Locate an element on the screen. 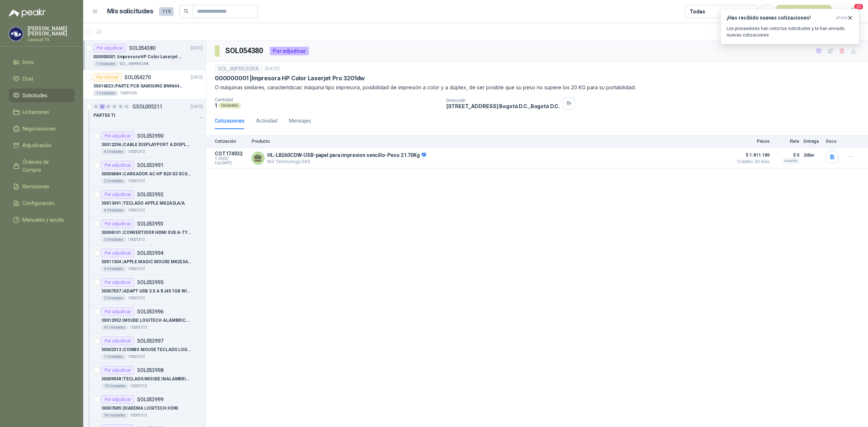 This screenshot has width=868, height=427. span: ahora is located at coordinates (842, 17).